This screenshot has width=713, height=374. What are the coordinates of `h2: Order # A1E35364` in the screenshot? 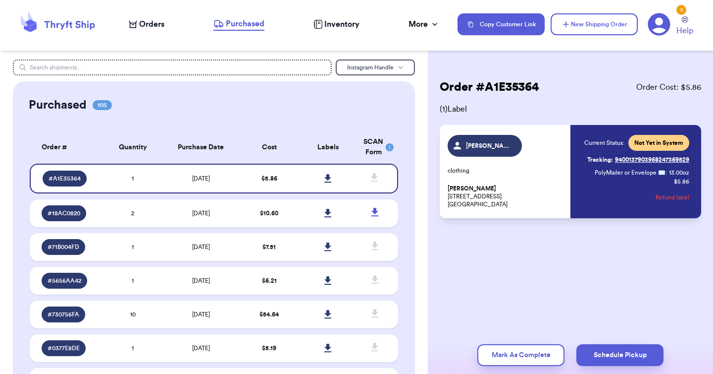 It's located at (490, 87).